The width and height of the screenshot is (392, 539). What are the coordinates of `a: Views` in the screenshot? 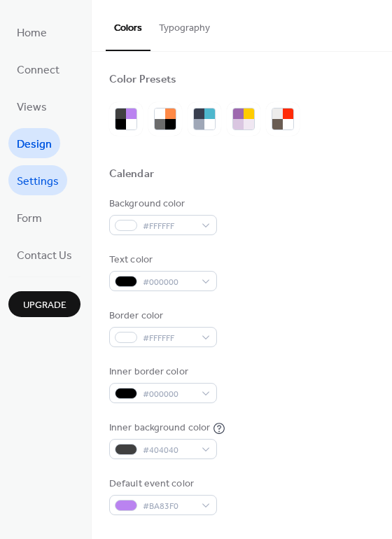 It's located at (32, 106).